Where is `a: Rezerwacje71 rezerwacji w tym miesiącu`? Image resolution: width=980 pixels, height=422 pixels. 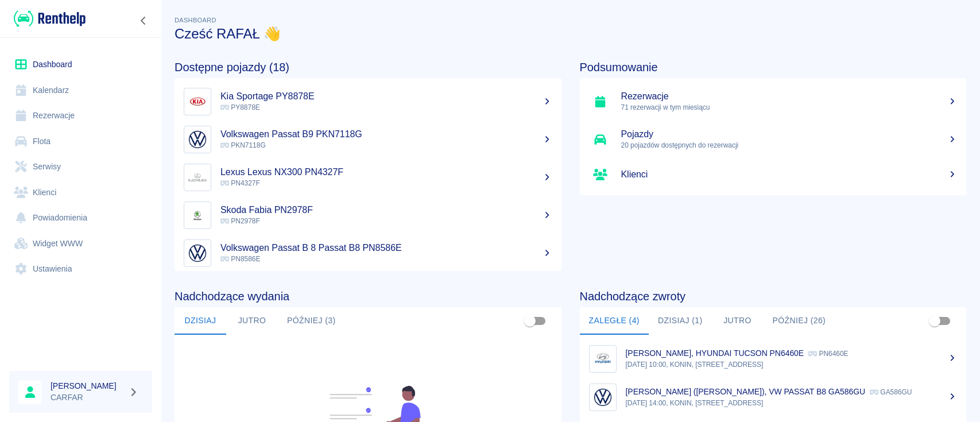 a: Rezerwacje71 rezerwacji w tym miesiącu is located at coordinates (773, 102).